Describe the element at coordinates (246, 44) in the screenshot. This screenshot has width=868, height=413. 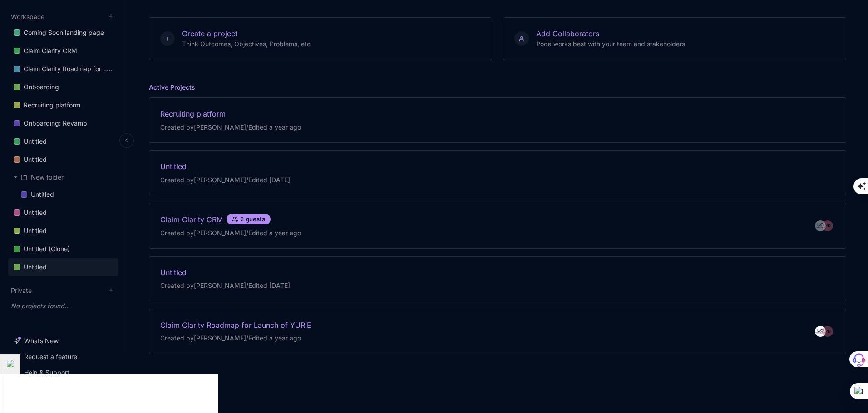
I see `span: Think Outcomes, Objectives, Problems, etc` at that location.